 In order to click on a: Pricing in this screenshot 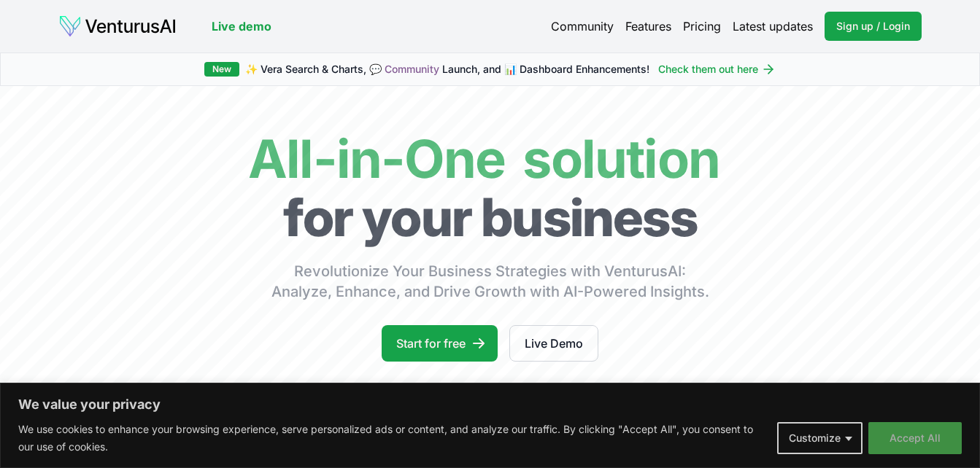, I will do `click(702, 26)`.